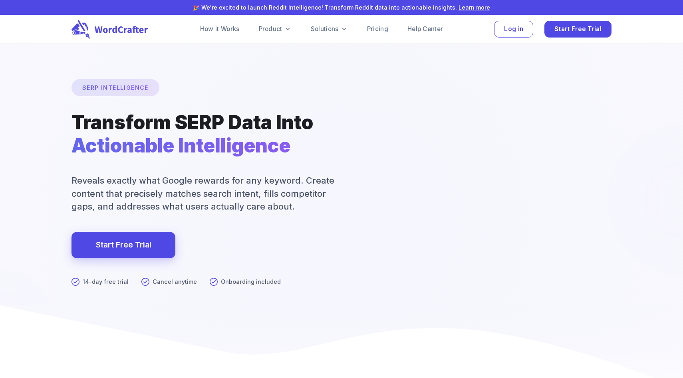 The image size is (683, 378). I want to click on a: Pricing, so click(377, 29).